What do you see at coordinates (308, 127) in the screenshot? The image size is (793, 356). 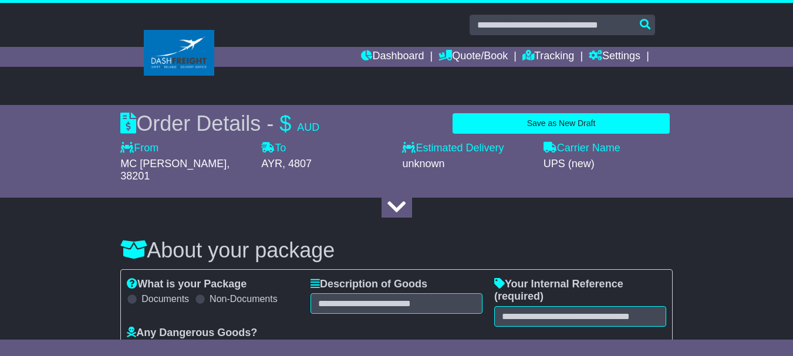 I see `span: AUD` at bounding box center [308, 127].